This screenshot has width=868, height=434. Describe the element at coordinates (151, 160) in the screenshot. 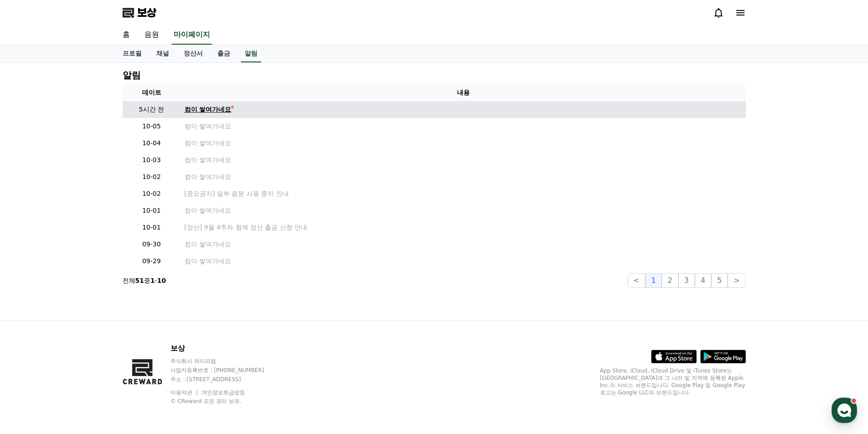

I see `font: 10-03` at that location.